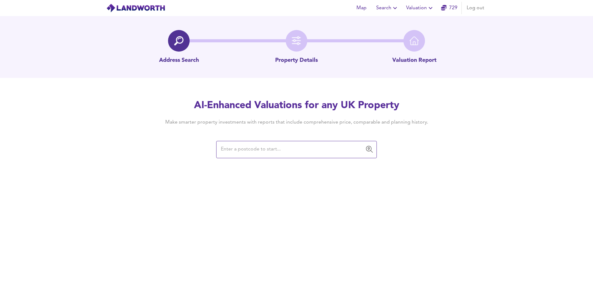 This screenshot has height=292, width=593. What do you see at coordinates (296, 41) in the screenshot?
I see `img: filter-icon` at bounding box center [296, 41].